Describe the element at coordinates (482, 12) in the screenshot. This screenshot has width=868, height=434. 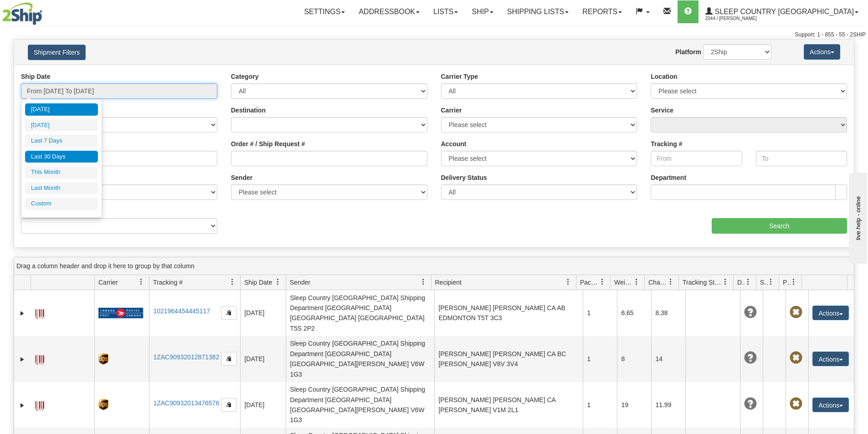
I see `a: Ship` at that location.